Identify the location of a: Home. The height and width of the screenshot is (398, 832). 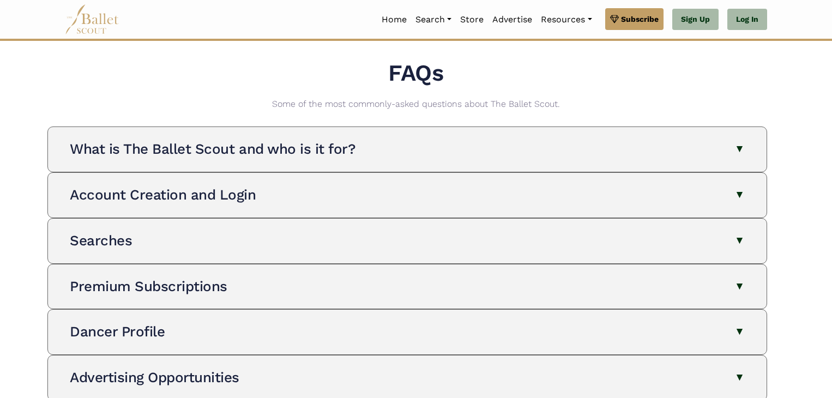
(394, 20).